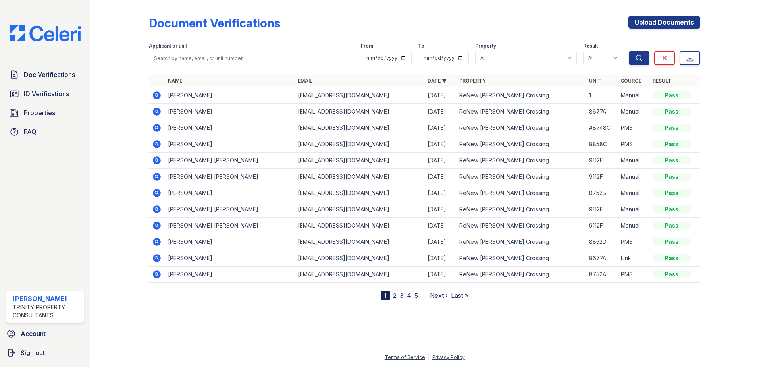 This screenshot has height=367, width=759. What do you see at coordinates (45, 333) in the screenshot?
I see `a: Account` at bounding box center [45, 333].